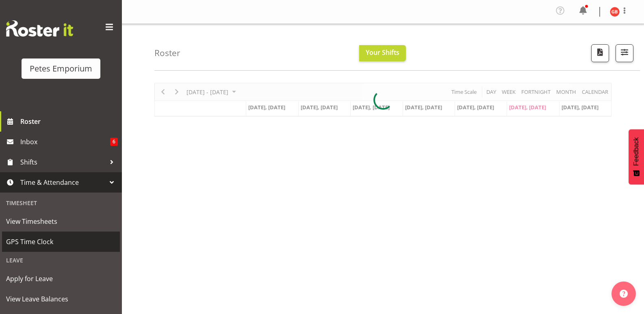 The height and width of the screenshot is (314, 644). What do you see at coordinates (69, 121) in the screenshot?
I see `span: Roster` at bounding box center [69, 121].